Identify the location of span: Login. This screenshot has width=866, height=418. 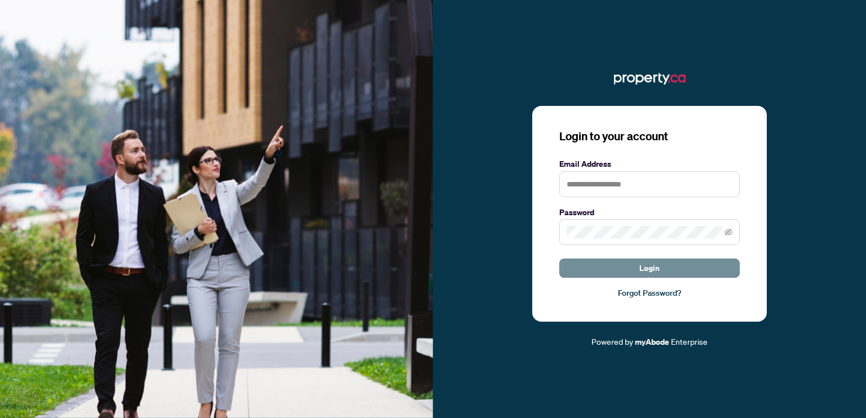
(649, 268).